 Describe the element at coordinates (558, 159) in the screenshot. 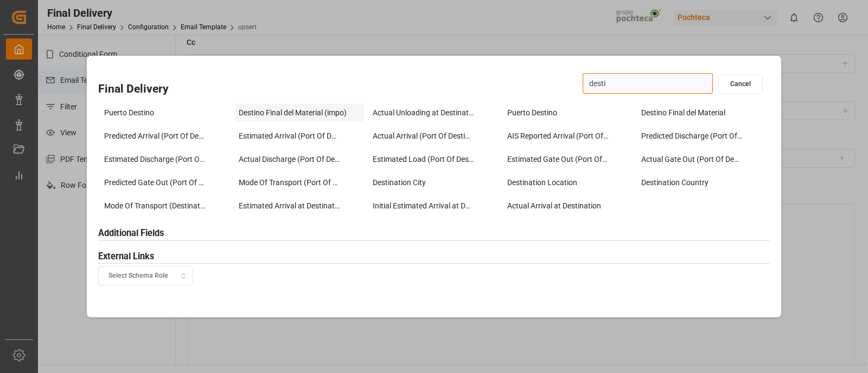

I see `div: Estimated Gate Out (Port Of Destination)` at that location.